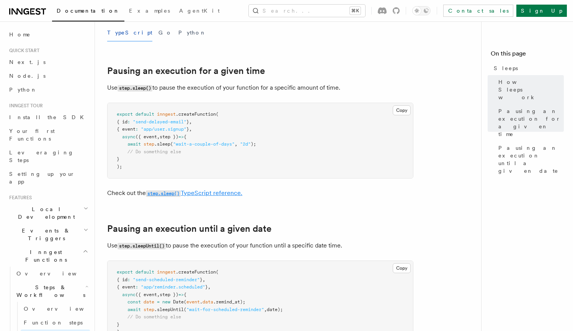  I want to click on span: "2d", so click(246, 144).